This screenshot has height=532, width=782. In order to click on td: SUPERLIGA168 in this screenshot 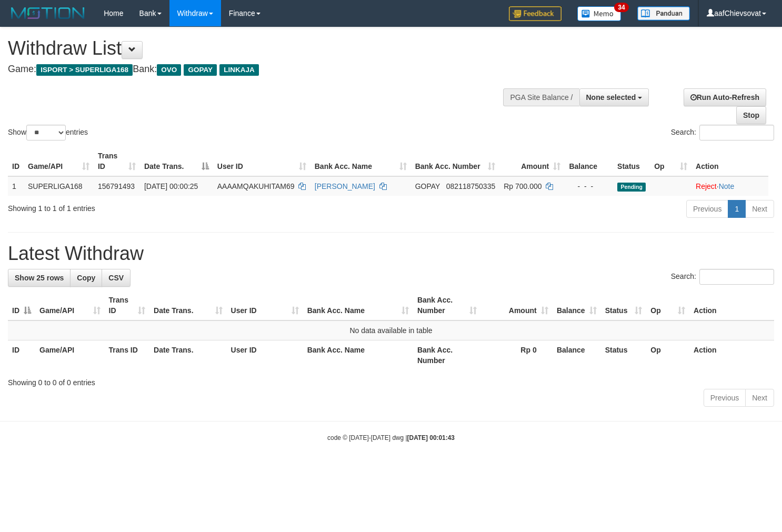, I will do `click(58, 186)`.